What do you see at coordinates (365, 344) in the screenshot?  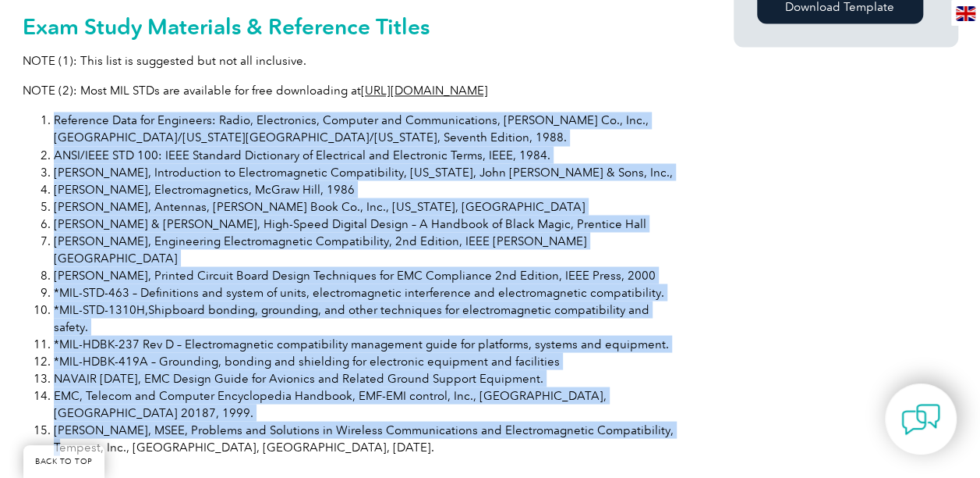 I see `li: *MIL-HDBK-237 Rev D – Electromagnetic compatibility management guide for platforms, systems and e...` at bounding box center [365, 344].